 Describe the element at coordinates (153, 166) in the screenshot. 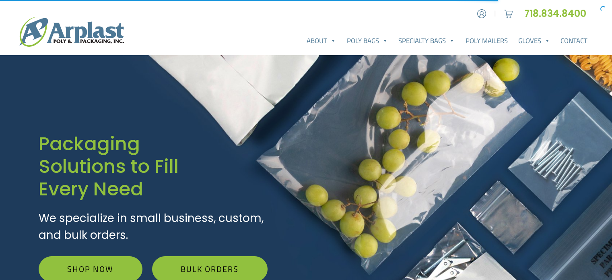

I see `h1: Packaging Solutions to Fill Every Need` at that location.